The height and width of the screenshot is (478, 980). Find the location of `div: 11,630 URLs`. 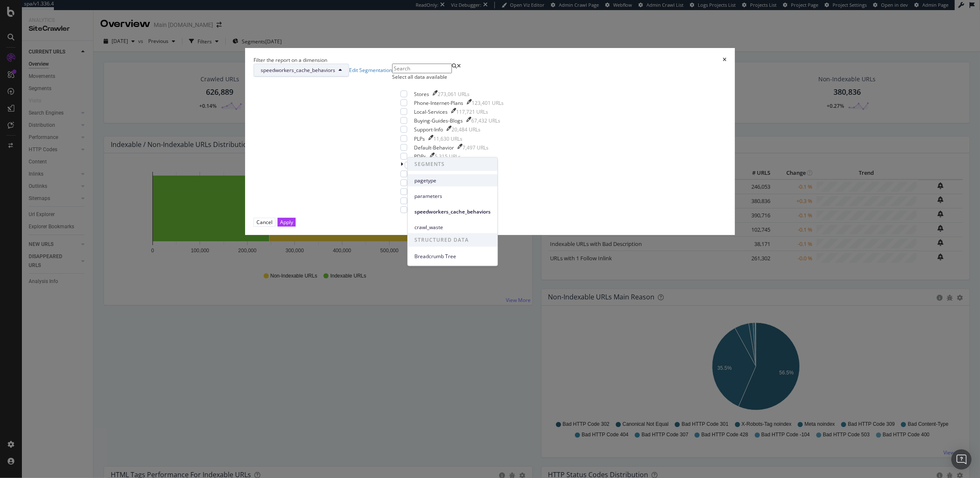

div: 11,630 URLs is located at coordinates (448, 139).